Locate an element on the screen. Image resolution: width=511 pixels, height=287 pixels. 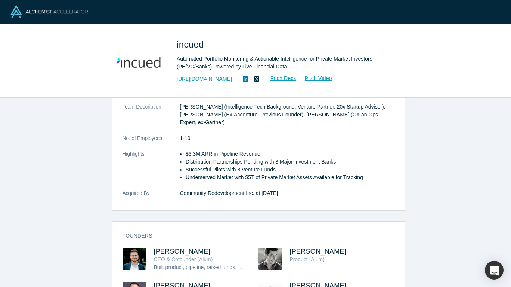
span: Product (Alum) is located at coordinates (307, 259).